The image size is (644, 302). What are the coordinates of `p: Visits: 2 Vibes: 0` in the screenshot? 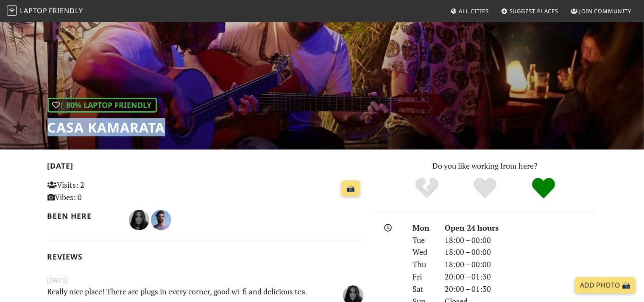 It's located at (97, 191).